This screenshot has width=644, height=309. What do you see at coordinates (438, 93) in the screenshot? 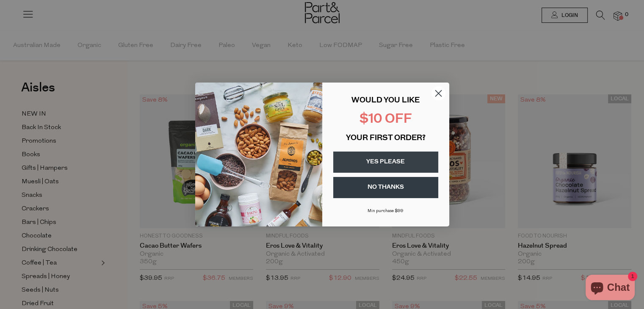
I see `button: Close dialog` at bounding box center [438, 93].